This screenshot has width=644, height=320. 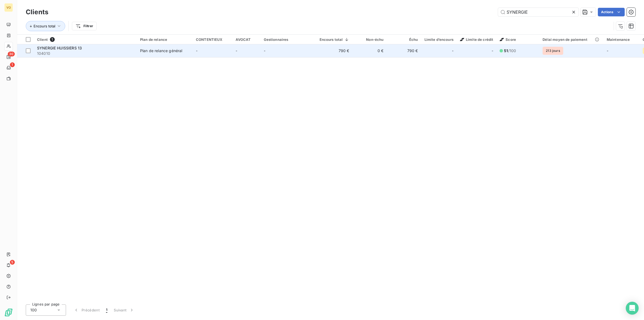 What do you see at coordinates (611, 12) in the screenshot?
I see `button: Actions` at bounding box center [611, 12].